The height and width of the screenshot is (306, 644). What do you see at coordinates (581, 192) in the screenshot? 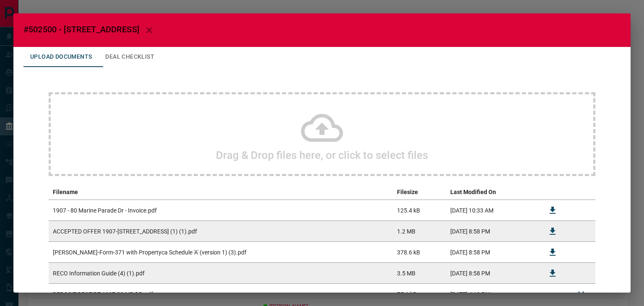
I see `th: delete file action column` at bounding box center [581, 192].